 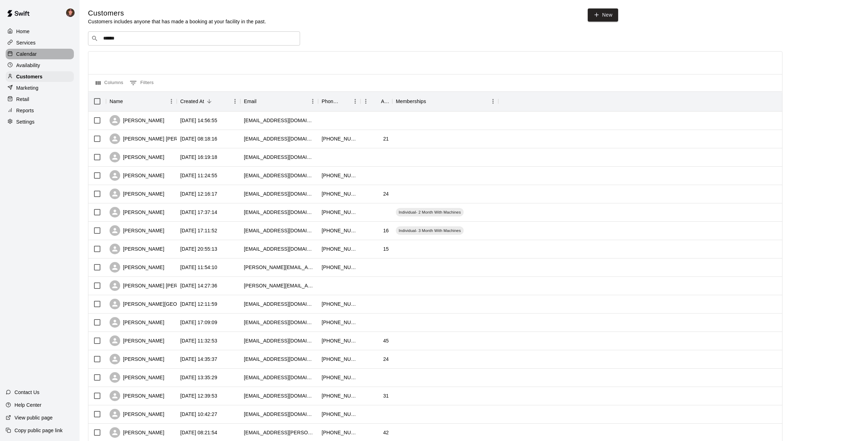 What do you see at coordinates (279, 286) in the screenshot?
I see `div: jeff.ronnie@yahoo.com` at bounding box center [279, 286].